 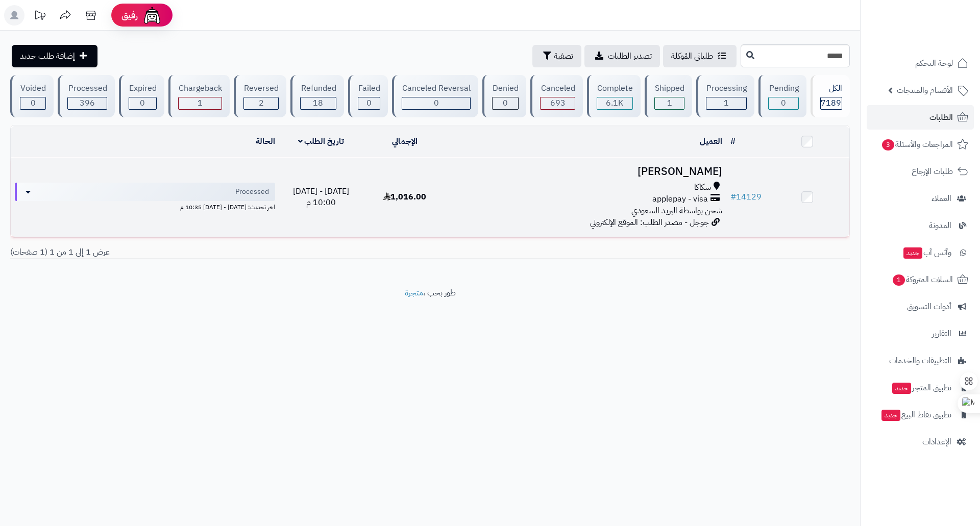 What do you see at coordinates (564, 56) in the screenshot?
I see `span: تصفية` at bounding box center [564, 56].